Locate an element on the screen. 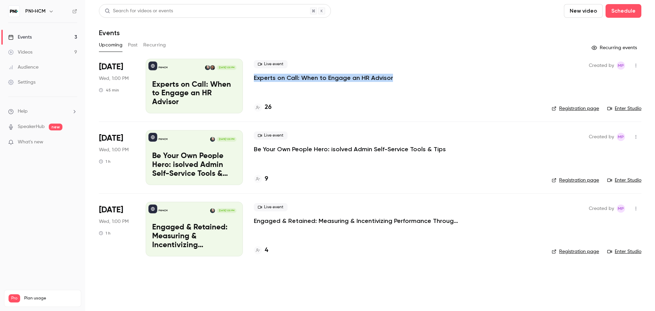 The height and width of the screenshot is (311, 655). button: Past is located at coordinates (133, 45).